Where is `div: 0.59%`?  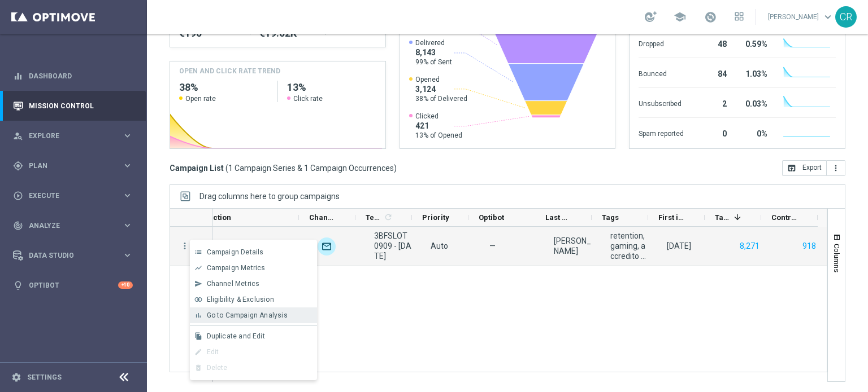 div: 0.59% is located at coordinates (754, 43).